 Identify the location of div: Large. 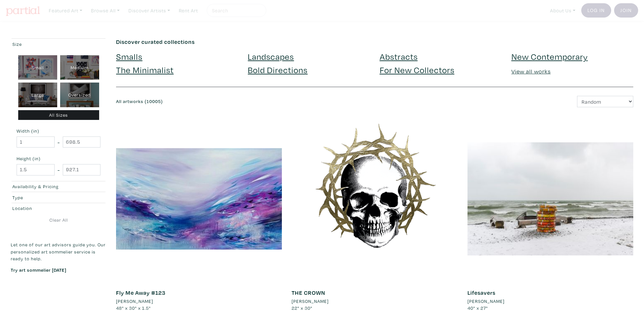
(38, 95).